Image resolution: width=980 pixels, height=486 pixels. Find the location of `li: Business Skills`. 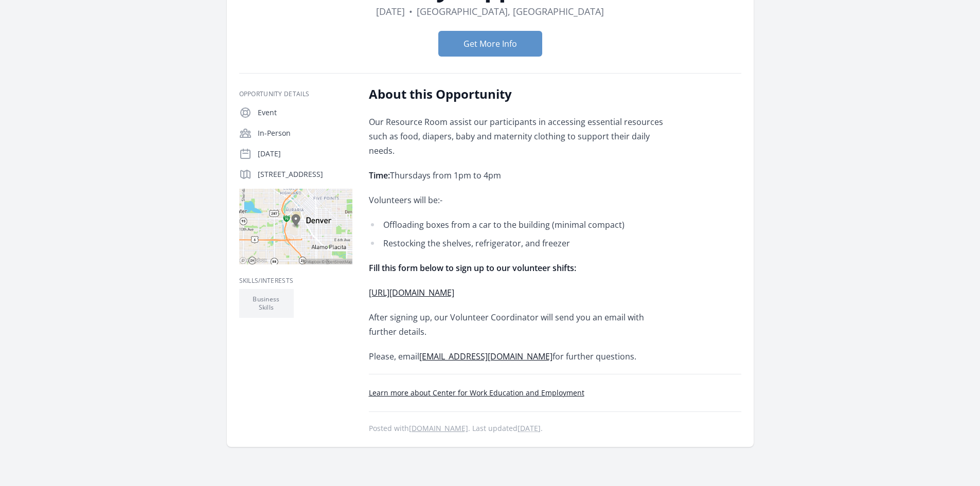

li: Business Skills is located at coordinates (266, 304).